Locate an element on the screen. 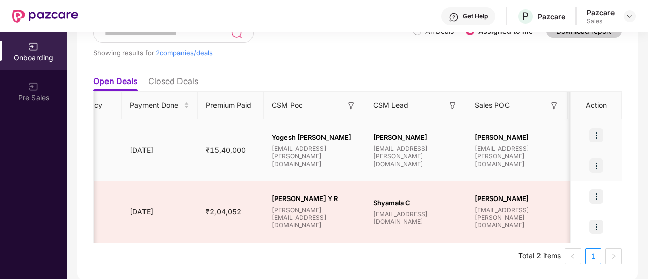  img: svg+xml;base64,PHN2ZyBpZD0iSGVscC0zMngzMiIgeG1sbnM9Imh0dHA6Ly93d3cudzMub3JnLzIwMDAvc3ZnIiB3aWR0aD... is located at coordinates (454, 17).